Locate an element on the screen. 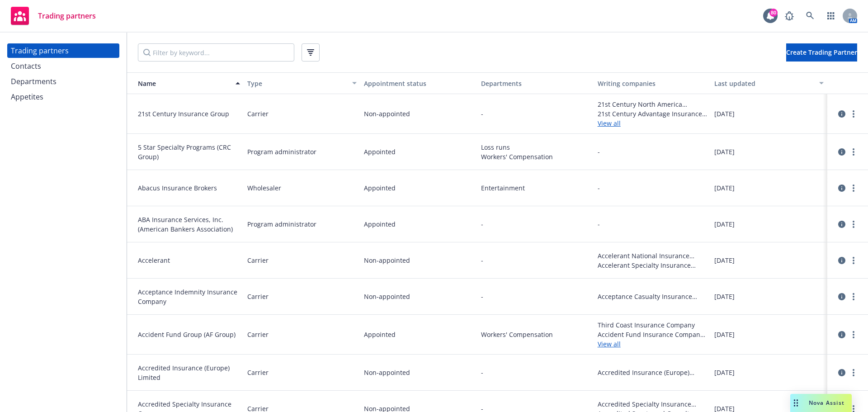 The width and height of the screenshot is (868, 412). span: Acceptance Indemnity Insurance Company is located at coordinates (189, 296).